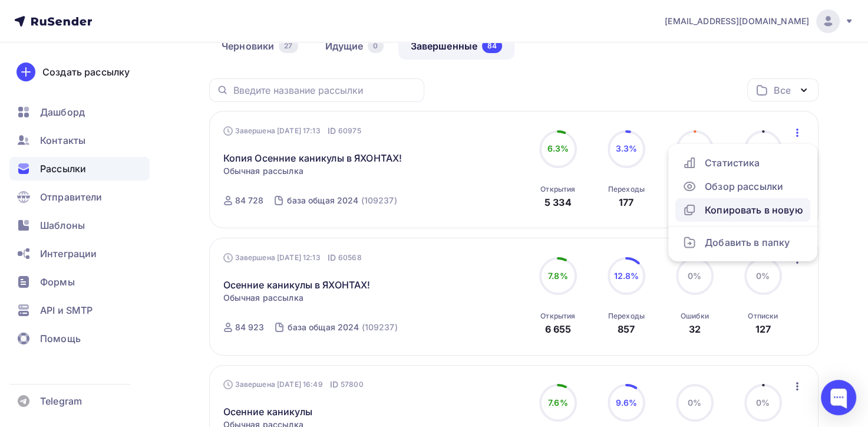  Describe the element at coordinates (743, 186) in the screenshot. I see `div: Обзор рассылки` at that location.